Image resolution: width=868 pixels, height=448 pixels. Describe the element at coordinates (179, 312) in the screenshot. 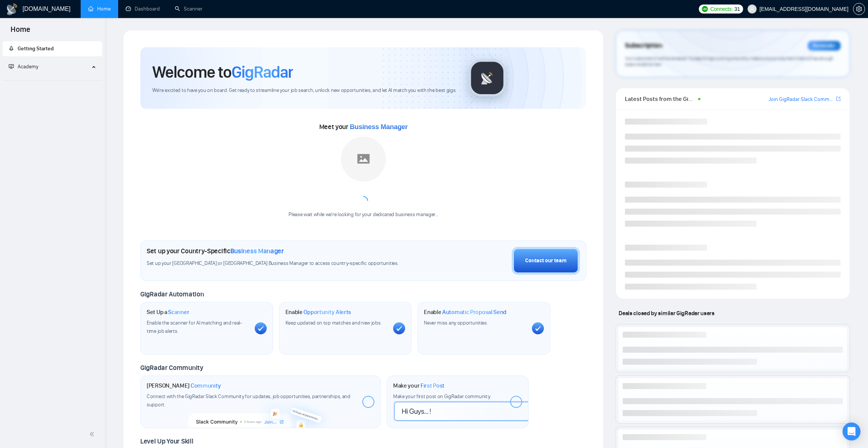

I see `span: Scanner` at that location.